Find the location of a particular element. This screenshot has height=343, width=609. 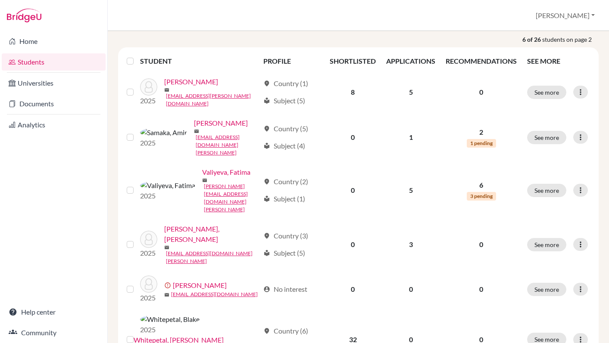

div: No interest is located at coordinates (285, 289).